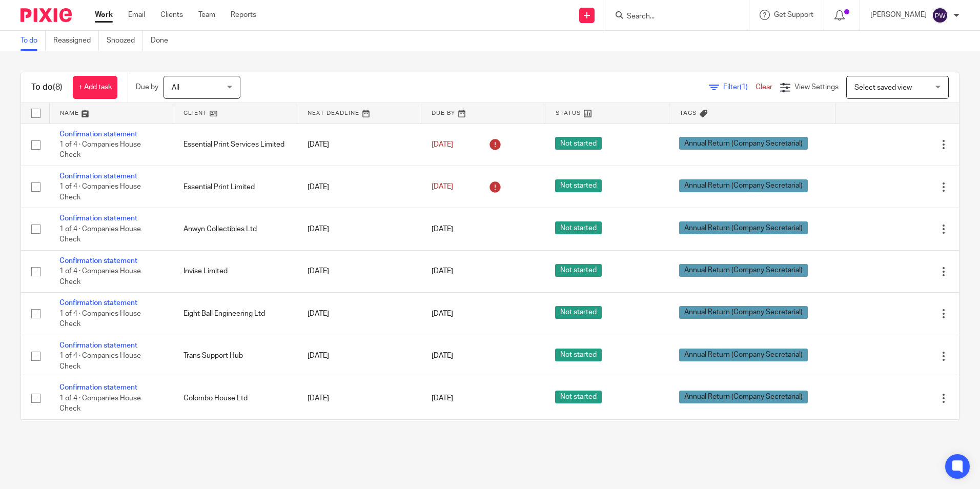  What do you see at coordinates (235, 144) in the screenshot?
I see `td: Essential Print Services Limited` at bounding box center [235, 144].